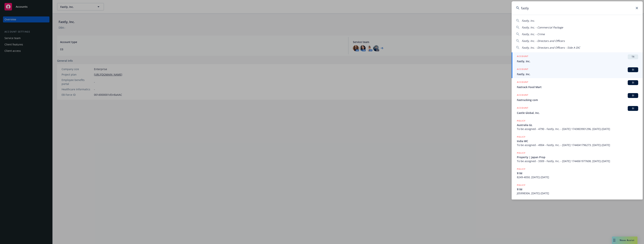  Describe the element at coordinates (577, 85) in the screenshot. I see `a: ACCOUNTBIFastrack Food Mart` at that location.